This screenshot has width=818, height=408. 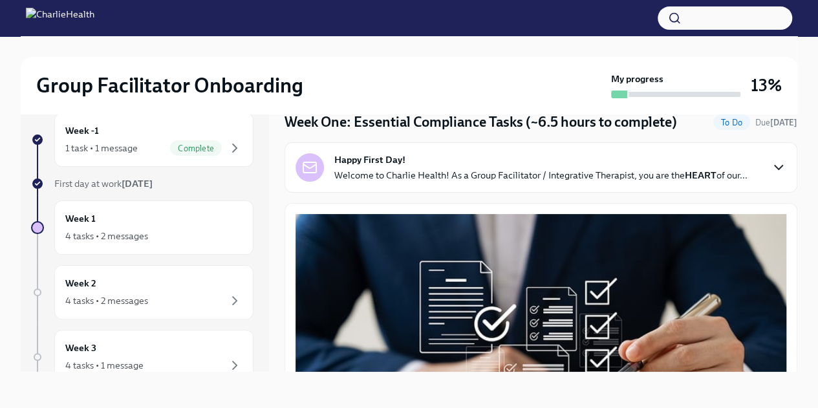 I want to click on img: CharlieHealth, so click(x=60, y=18).